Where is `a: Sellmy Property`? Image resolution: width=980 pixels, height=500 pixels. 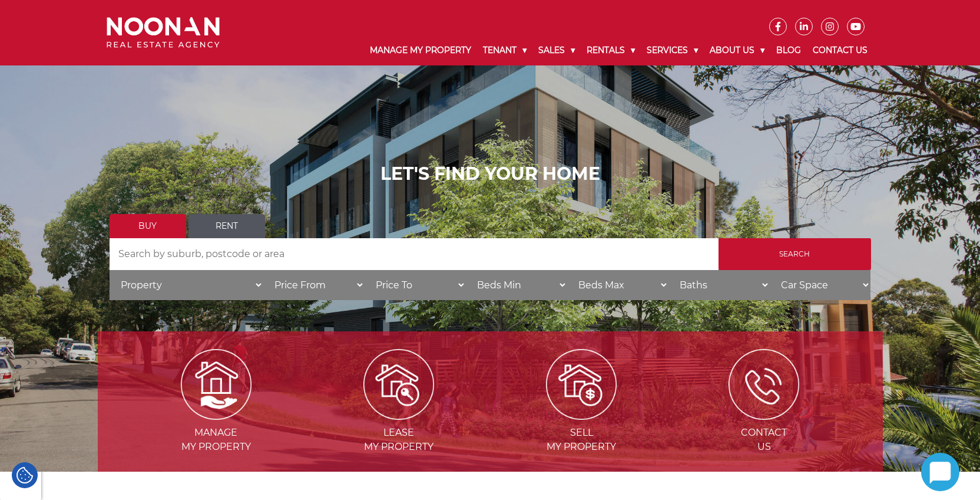 a: Sellmy Property is located at coordinates (581, 415).